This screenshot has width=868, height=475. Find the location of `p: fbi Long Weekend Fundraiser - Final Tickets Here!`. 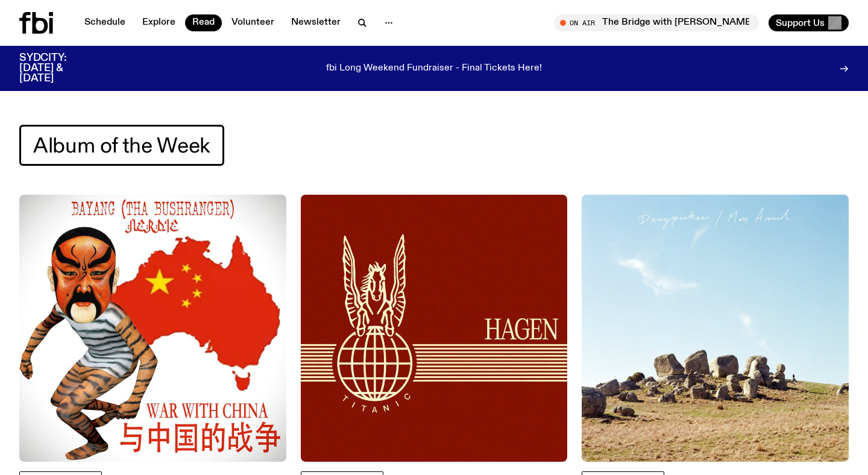

p: fbi Long Weekend Fundraiser - Final Tickets Here! is located at coordinates (434, 69).